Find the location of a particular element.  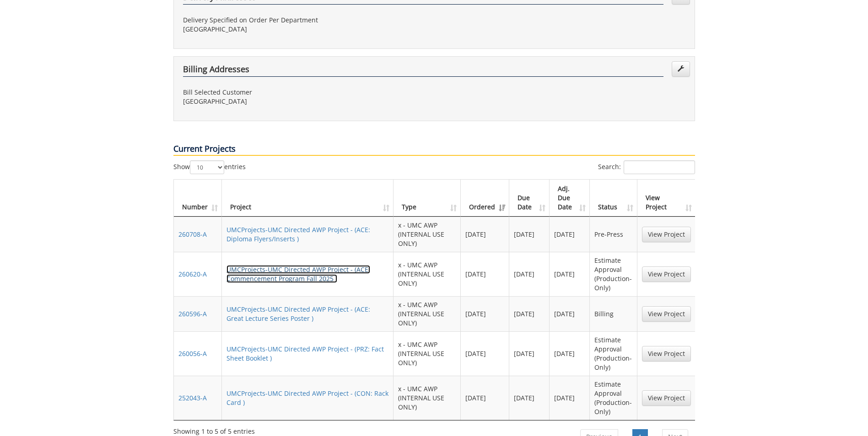

h4: Billing Addresses is located at coordinates (423, 71).